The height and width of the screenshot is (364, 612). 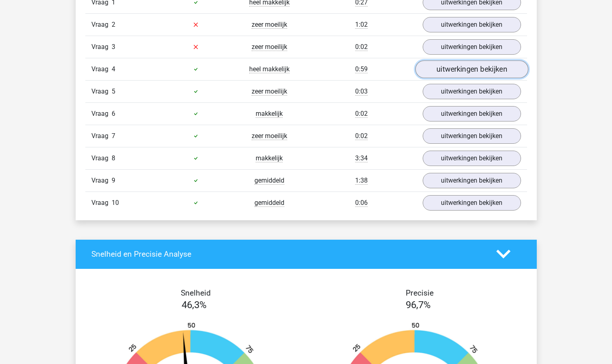 I want to click on span: 5, so click(x=113, y=91).